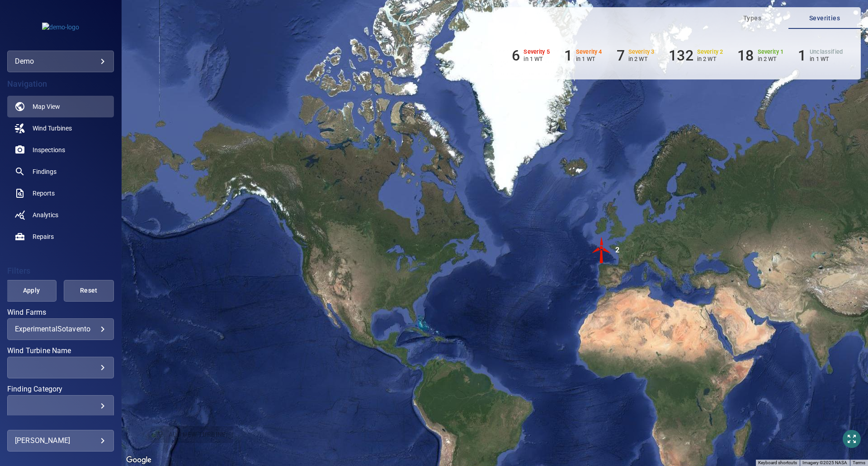 This screenshot has height=466, width=868. What do you see at coordinates (46, 106) in the screenshot?
I see `span: Map View` at bounding box center [46, 106].